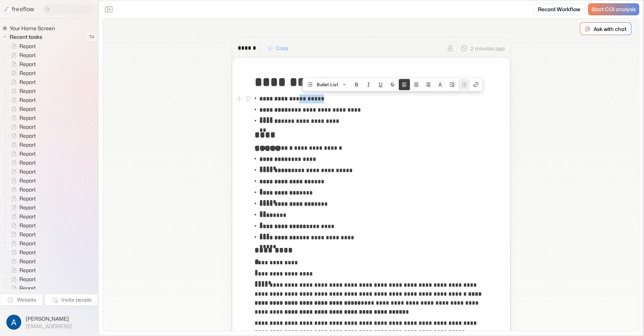  Describe the element at coordinates (30, 28) in the screenshot. I see `a: Your Home Screen` at that location.